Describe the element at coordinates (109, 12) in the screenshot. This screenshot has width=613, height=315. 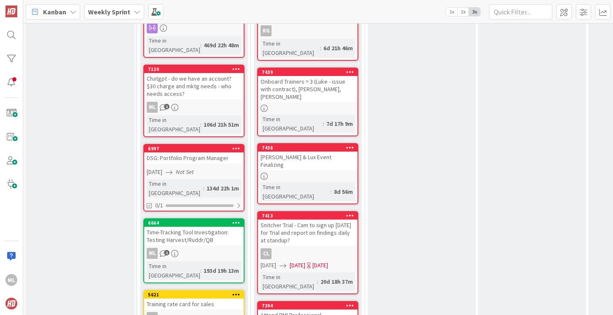
I see `b: Weekly Sprint` at that location.